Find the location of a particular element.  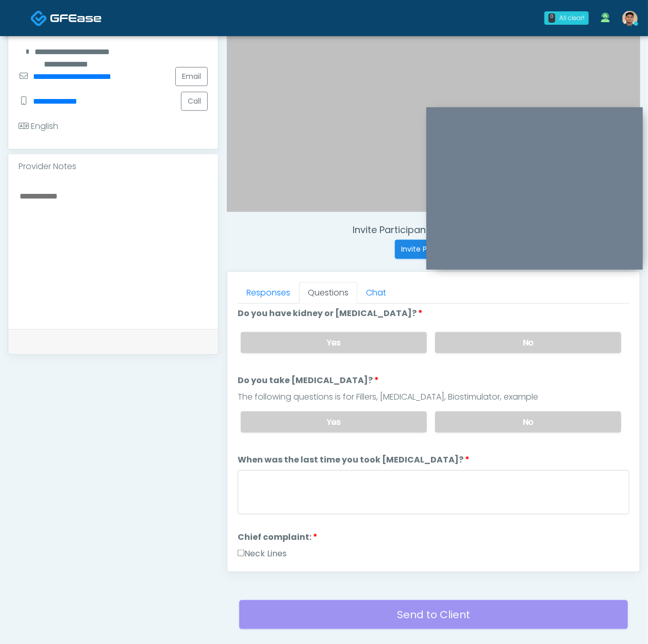

input: Neck Lines is located at coordinates (241, 552).